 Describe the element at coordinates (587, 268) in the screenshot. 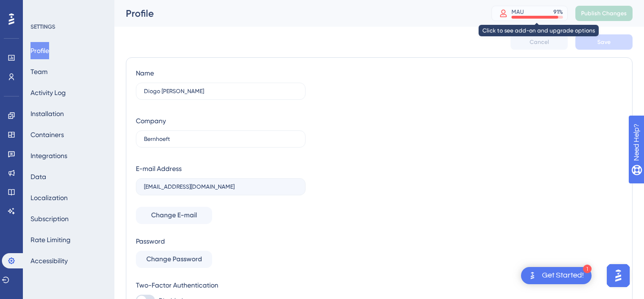

I see `div: 1` at that location.